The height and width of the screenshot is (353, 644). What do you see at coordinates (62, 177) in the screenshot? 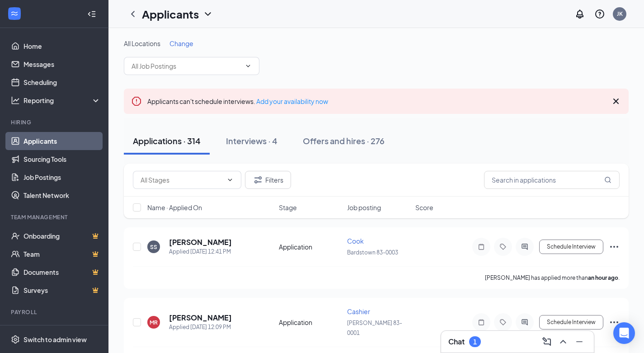
I see `a: Job Postings` at bounding box center [62, 177].